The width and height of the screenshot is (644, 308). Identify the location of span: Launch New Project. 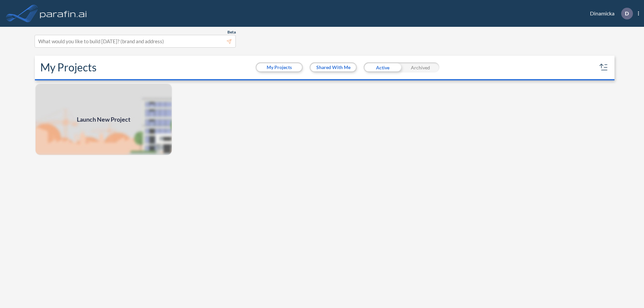
(104, 119).